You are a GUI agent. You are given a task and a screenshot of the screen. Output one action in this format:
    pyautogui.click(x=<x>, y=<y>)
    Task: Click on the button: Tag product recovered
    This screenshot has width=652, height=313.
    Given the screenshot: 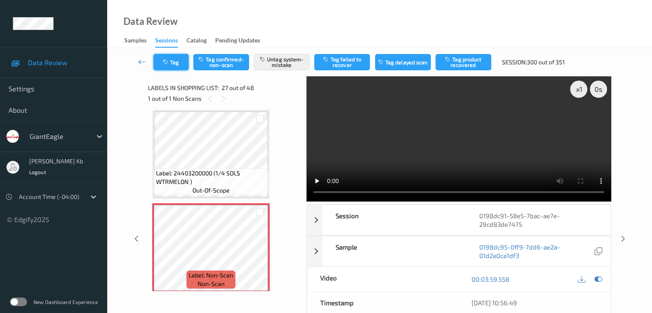 What is the action you would take?
    pyautogui.click(x=463, y=62)
    